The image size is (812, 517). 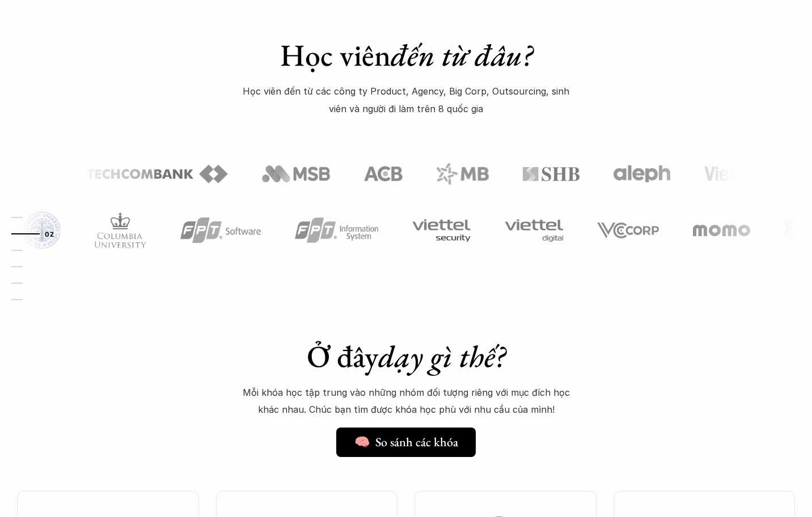 What do you see at coordinates (442, 356) in the screenshot?
I see `em: dạy gì thế?` at bounding box center [442, 356].